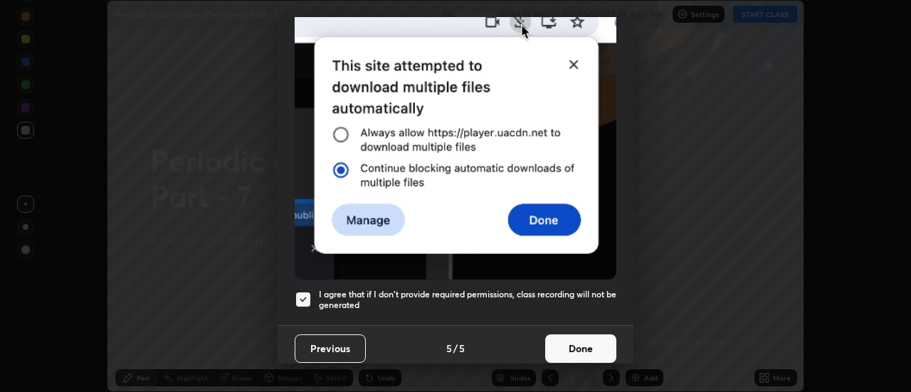 This screenshot has height=392, width=911. I want to click on button: Done, so click(581, 349).